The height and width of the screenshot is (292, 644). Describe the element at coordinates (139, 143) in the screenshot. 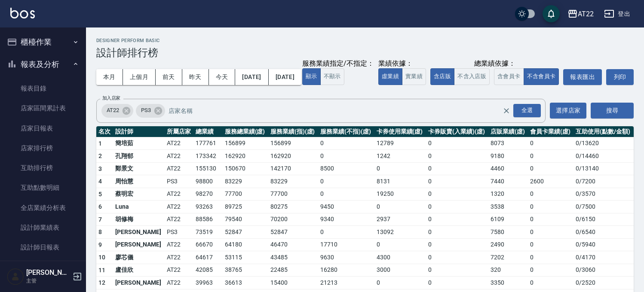

I see `td: 簡培茹` at that location.